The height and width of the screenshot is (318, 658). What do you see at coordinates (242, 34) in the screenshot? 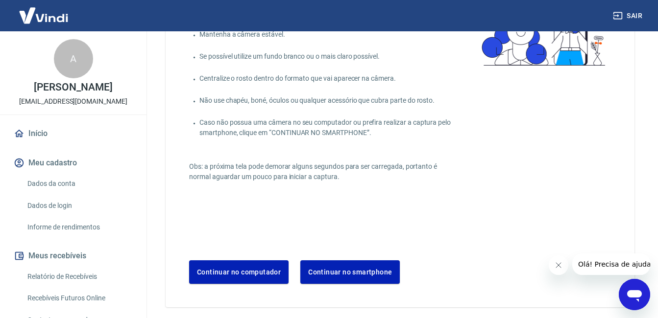
I see `p: Mantenha a câmera estável.` at bounding box center [242, 34].